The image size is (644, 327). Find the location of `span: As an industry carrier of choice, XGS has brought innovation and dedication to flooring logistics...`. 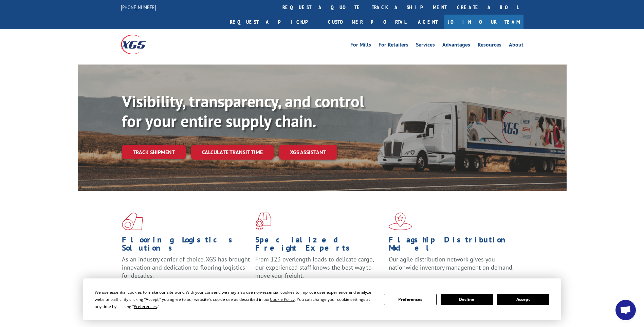

span: As an industry carrier of choice, XGS has brought innovation and dedication to flooring logistics... is located at coordinates (186, 267).